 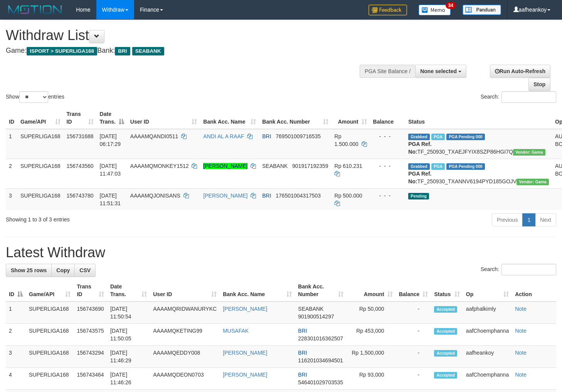 What do you see at coordinates (12, 118) in the screenshot?
I see `th: ID` at bounding box center [12, 118].